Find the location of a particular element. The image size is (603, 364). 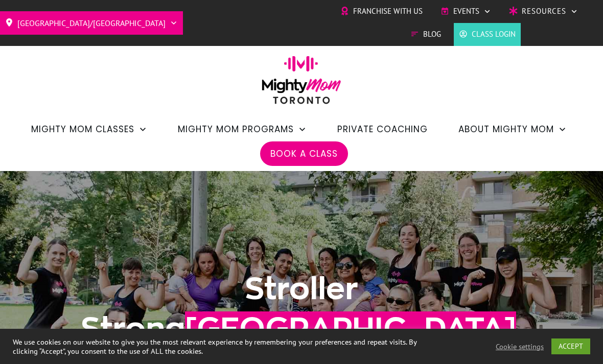

span: Mighty Mom Classes is located at coordinates (83, 129).